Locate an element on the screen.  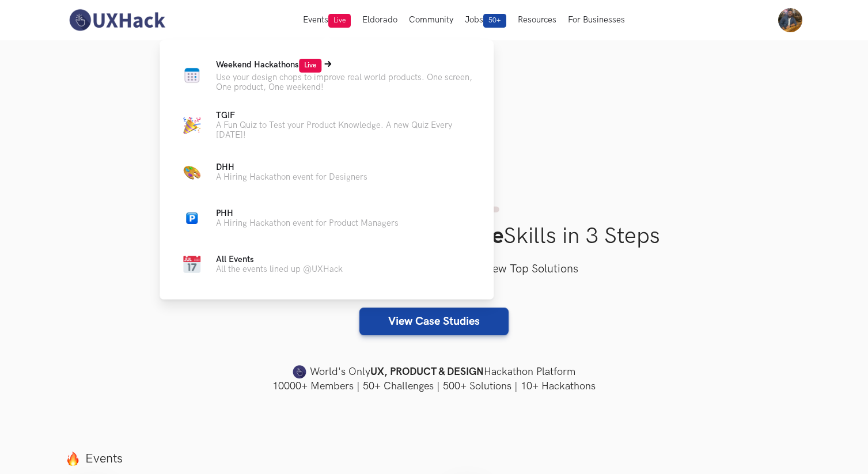
p: Use your design chops to improve real world products. One screen, One product, One weekend! is located at coordinates (346, 82).